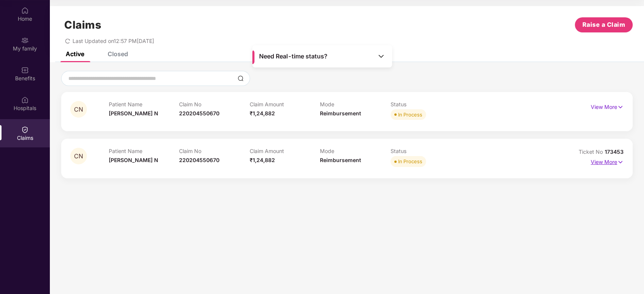 This screenshot has height=294, width=644. I want to click on img: svg+xml;base64,PHN2ZyB3aWR0aD0iMjAiIGhlaWdodD0iMjAiIHZpZXdCb3g9IjAgMCAyMCAyMCIgZmlsbD0ibm9uZSIgeG..., so click(25, 40).